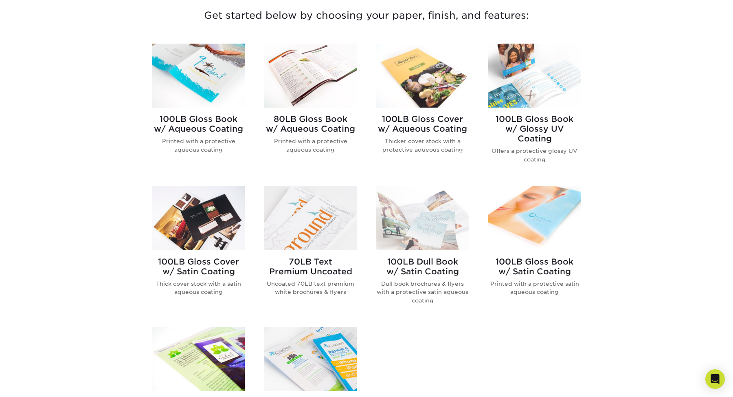  Describe the element at coordinates (198, 252) in the screenshot. I see `a: 100LB Gloss Cover<br/>w/ Satin Coating Brochures & Flyers 100LB Gloss Coverw/ Satin Coating Thick...` at that location.